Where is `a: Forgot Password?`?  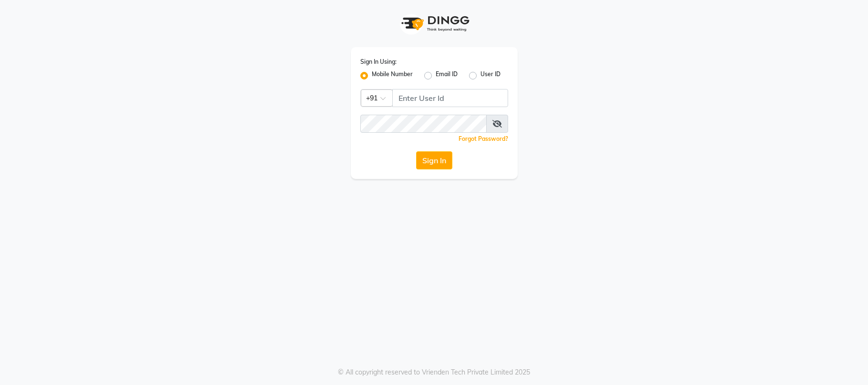 a: Forgot Password? is located at coordinates (483, 139).